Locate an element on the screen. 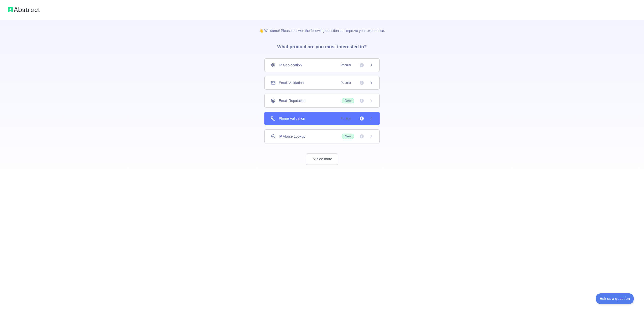 The height and width of the screenshot is (314, 644). button: See more is located at coordinates (322, 159).